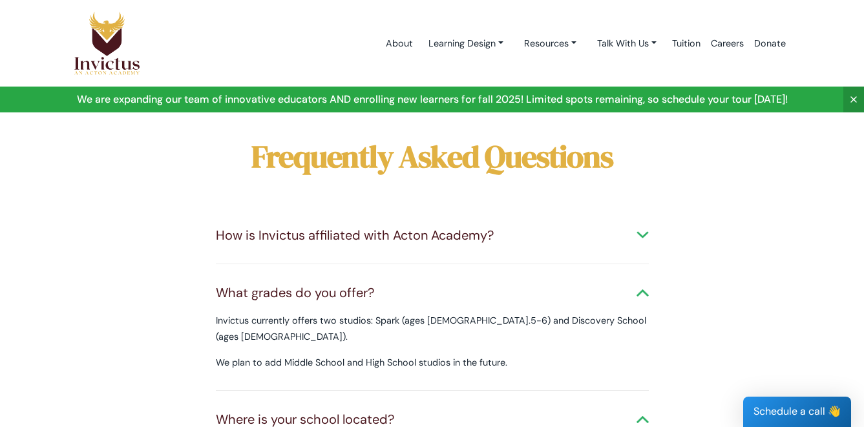 This screenshot has width=864, height=427. Describe the element at coordinates (797, 412) in the screenshot. I see `div: Schedule a call 👋` at that location.